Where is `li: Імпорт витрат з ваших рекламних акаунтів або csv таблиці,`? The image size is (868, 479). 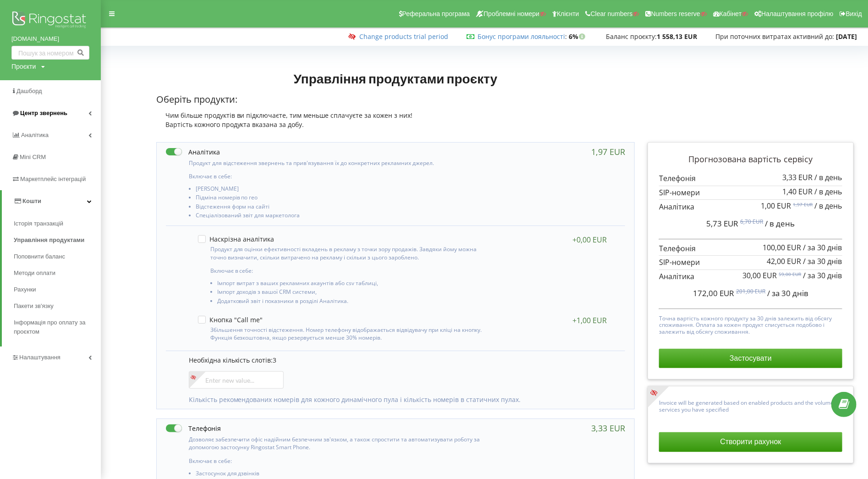 li: Імпорт витрат з ваших рекламних акаунтів або csv таблиці, is located at coordinates (351, 284).